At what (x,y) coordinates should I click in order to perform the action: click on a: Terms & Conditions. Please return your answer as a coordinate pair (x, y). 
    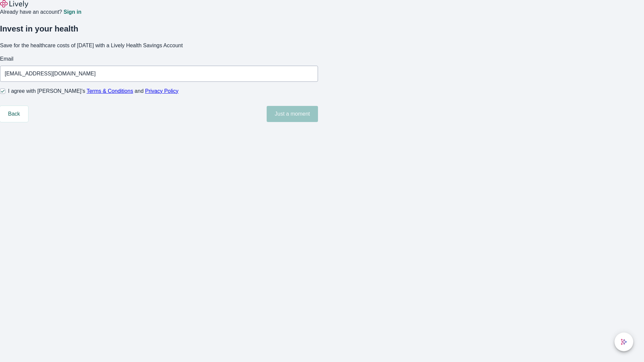
    Looking at the image, I should click on (110, 91).